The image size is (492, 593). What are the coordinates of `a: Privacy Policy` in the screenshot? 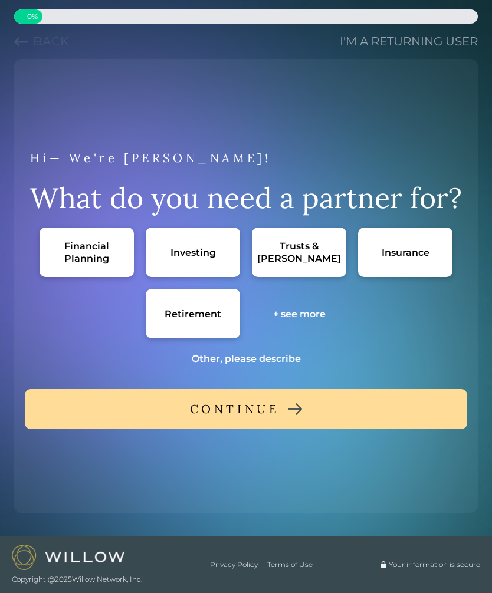 It's located at (233, 565).